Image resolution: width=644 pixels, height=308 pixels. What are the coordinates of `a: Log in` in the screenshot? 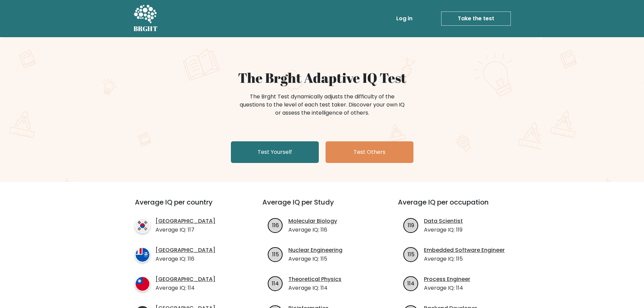 It's located at (404, 18).